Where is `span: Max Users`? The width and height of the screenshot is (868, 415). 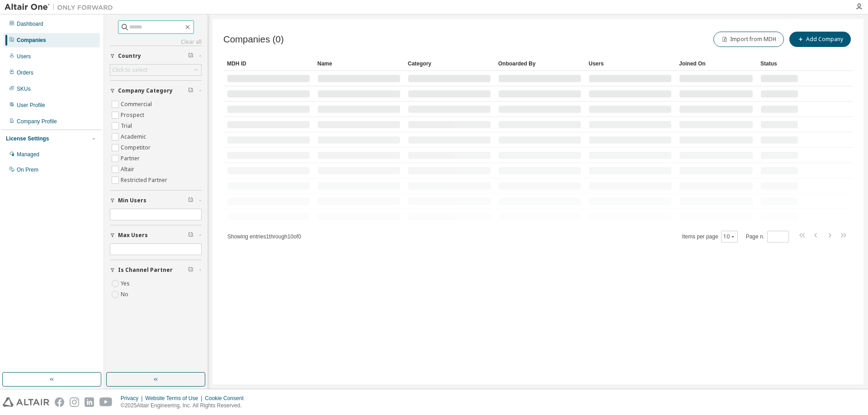 span: Max Users is located at coordinates (133, 235).